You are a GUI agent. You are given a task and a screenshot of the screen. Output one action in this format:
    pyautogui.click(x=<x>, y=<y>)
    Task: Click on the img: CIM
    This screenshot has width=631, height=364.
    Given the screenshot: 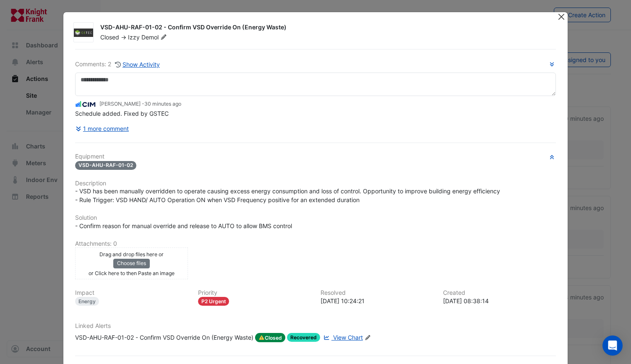 What is the action you would take?
    pyautogui.click(x=85, y=104)
    